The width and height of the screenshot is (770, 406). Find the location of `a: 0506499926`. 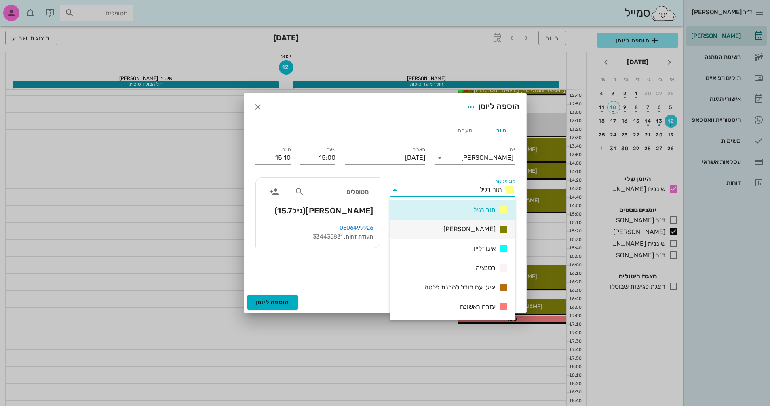

a: 0506499926 is located at coordinates (356, 228).